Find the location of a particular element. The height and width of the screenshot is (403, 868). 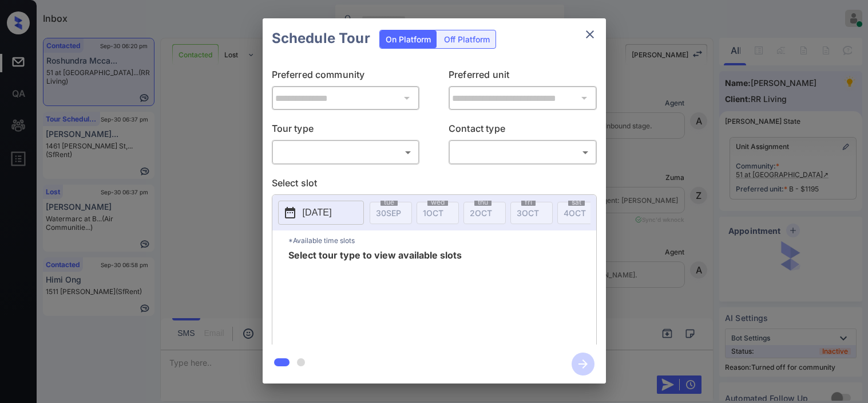

div: On Platform is located at coordinates (408, 39).